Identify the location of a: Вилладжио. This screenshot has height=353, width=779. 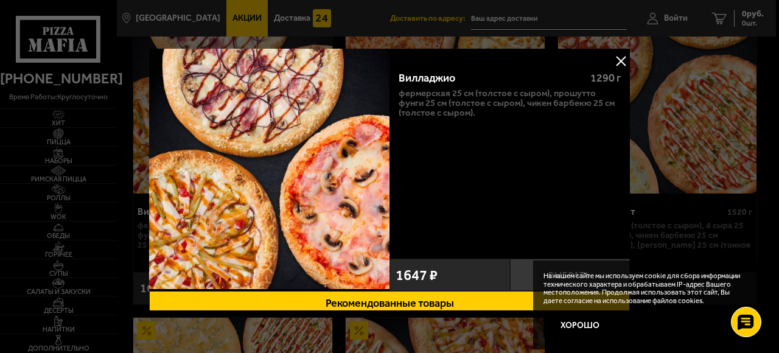
(269, 170).